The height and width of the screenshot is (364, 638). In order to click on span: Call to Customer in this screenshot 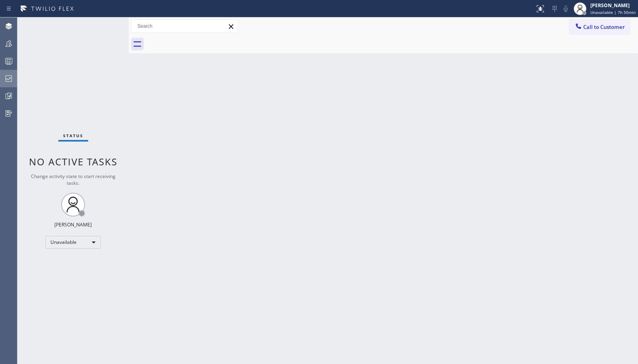, I will do `click(604, 27)`.